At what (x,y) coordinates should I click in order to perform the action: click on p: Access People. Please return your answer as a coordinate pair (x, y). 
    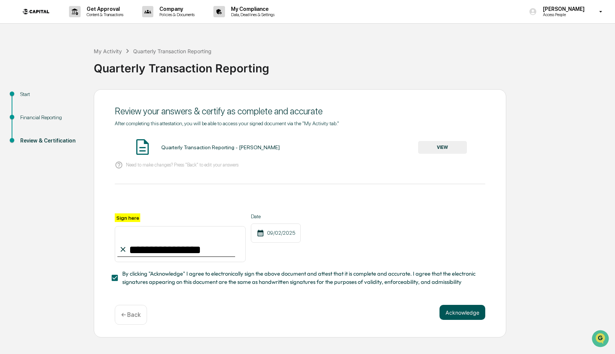
    Looking at the image, I should click on (563, 15).